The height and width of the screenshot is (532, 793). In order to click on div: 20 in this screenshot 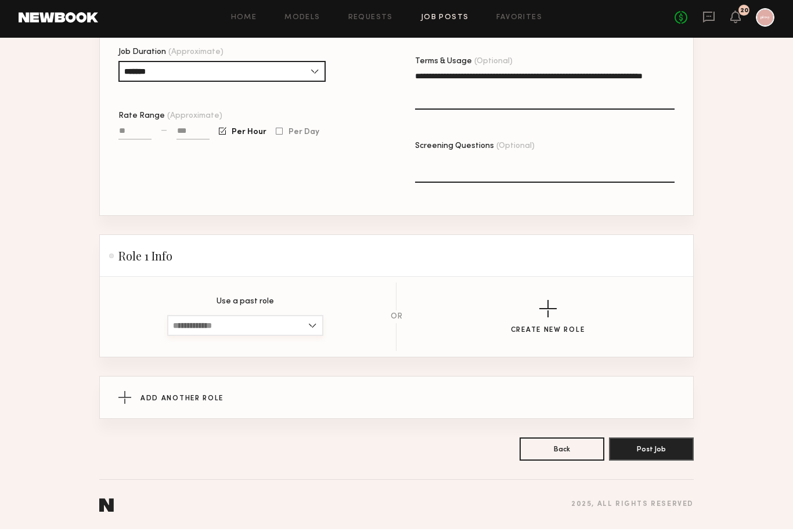, I will do `click(744, 13)`.